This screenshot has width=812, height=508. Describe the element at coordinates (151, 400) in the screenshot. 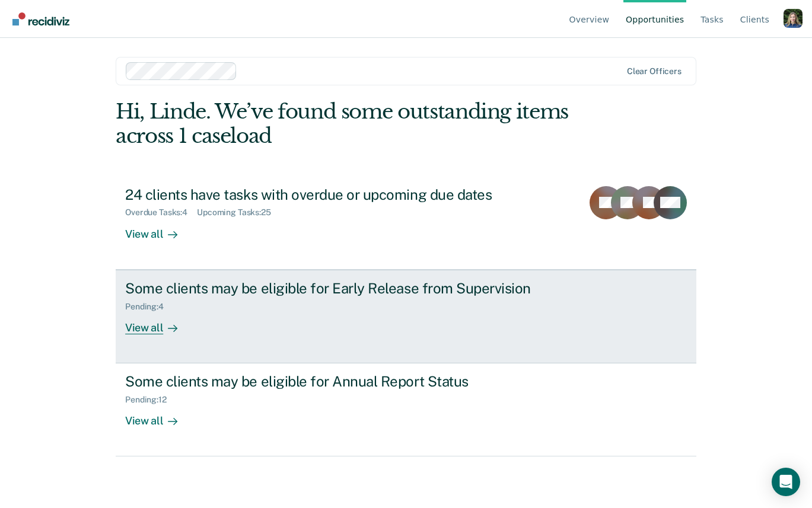

I see `div: Pending : 12` at that location.